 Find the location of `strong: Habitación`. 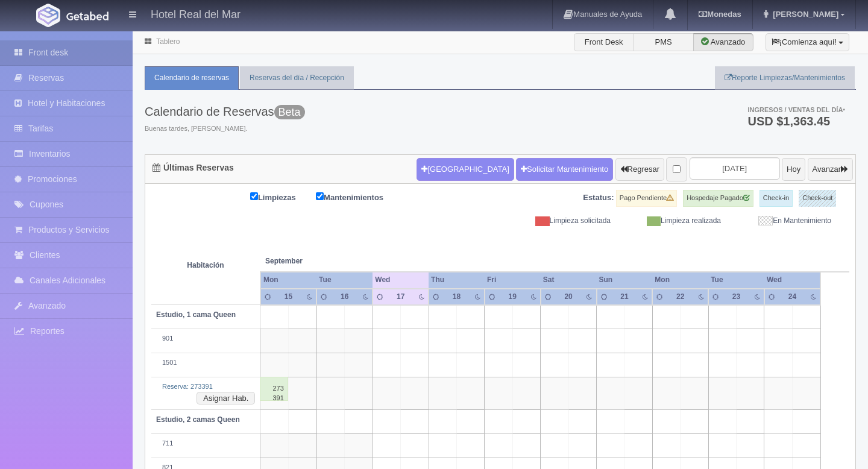

strong: Habitación is located at coordinates (205, 265).